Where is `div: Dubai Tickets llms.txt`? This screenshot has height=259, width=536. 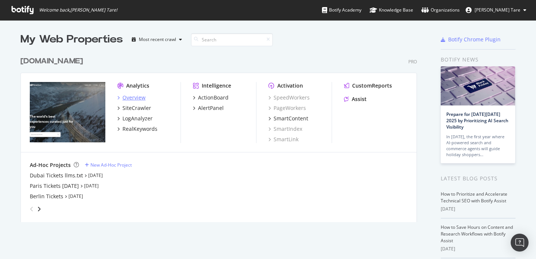
div: Dubai Tickets llms.txt is located at coordinates (56, 175).